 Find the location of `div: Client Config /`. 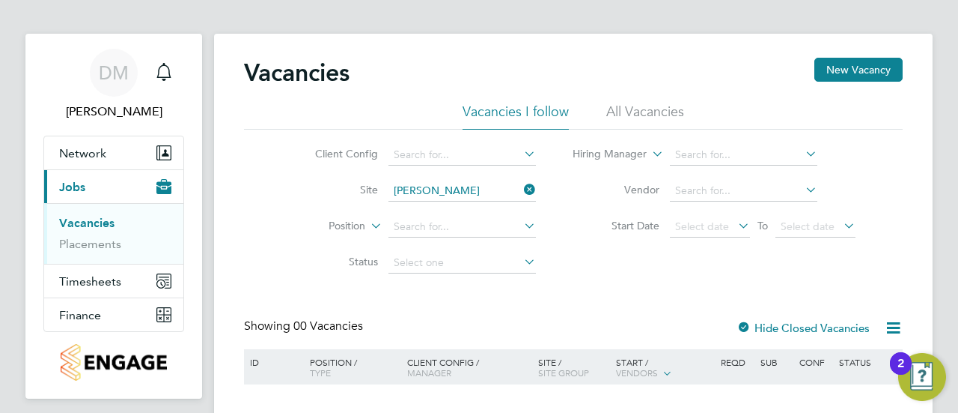

div: Client Config / is located at coordinates (469, 367).